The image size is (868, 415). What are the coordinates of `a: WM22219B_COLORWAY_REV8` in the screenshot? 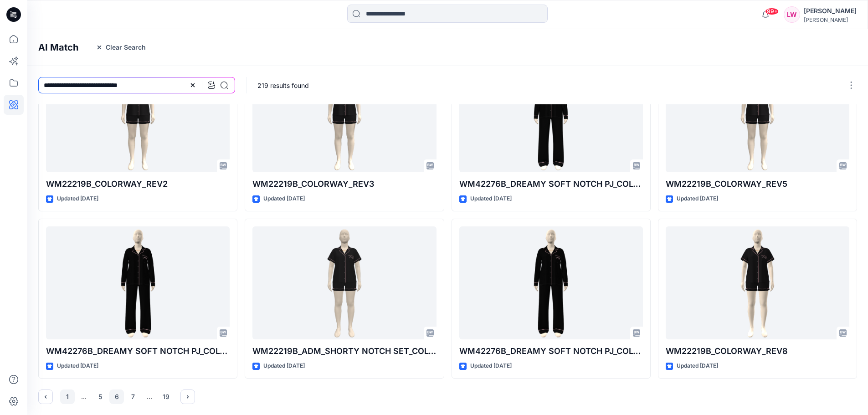 It's located at (757, 283).